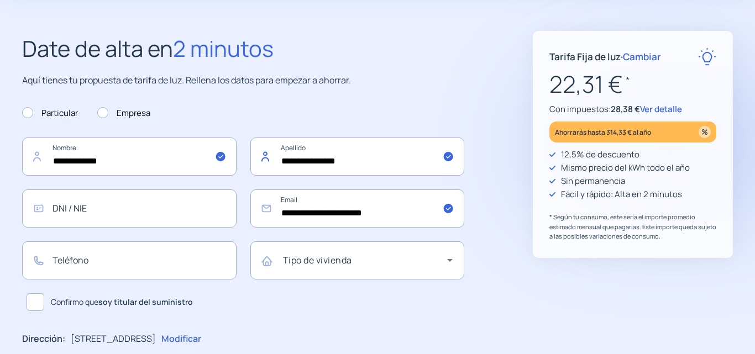 This screenshot has width=755, height=354. What do you see at coordinates (704, 132) in the screenshot?
I see `img: percentage_icon.svg` at bounding box center [704, 132].